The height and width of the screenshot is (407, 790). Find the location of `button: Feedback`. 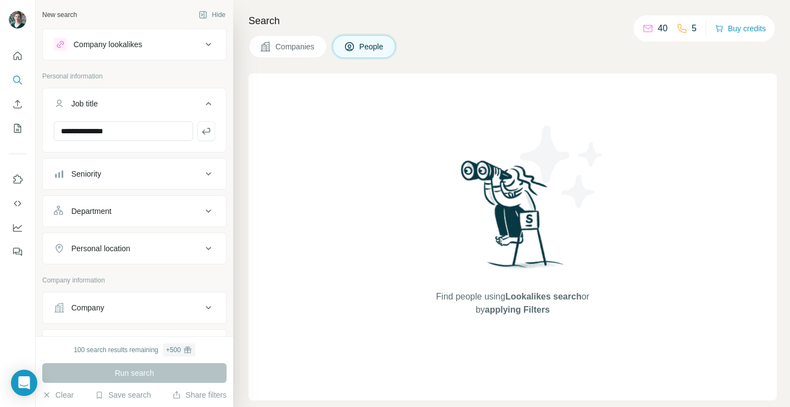

button: Feedback is located at coordinates (18, 252).